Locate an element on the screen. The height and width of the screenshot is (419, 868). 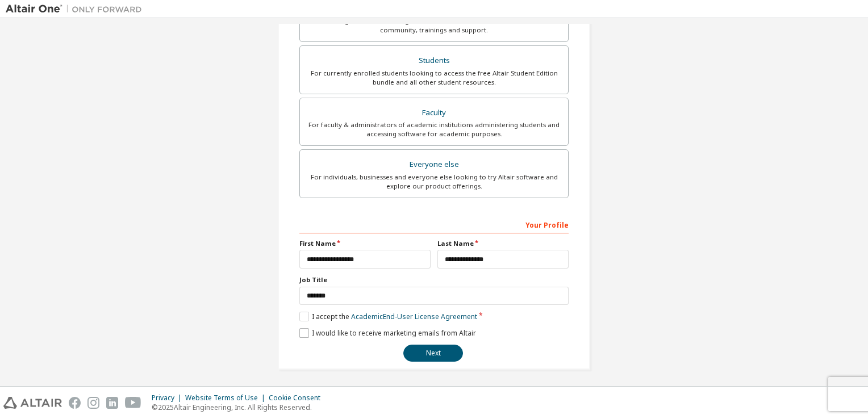
div: Website Terms of Use is located at coordinates (226, 398).